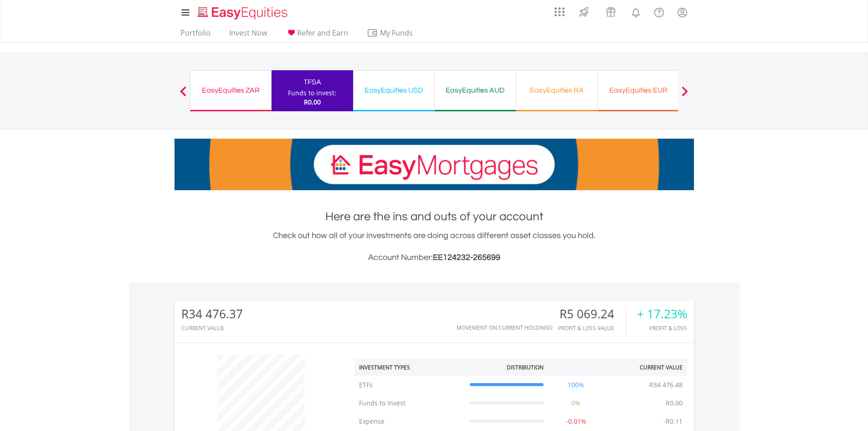 The height and width of the screenshot is (431, 868). Describe the element at coordinates (312, 93) in the screenshot. I see `div: Funds to invest:` at that location.